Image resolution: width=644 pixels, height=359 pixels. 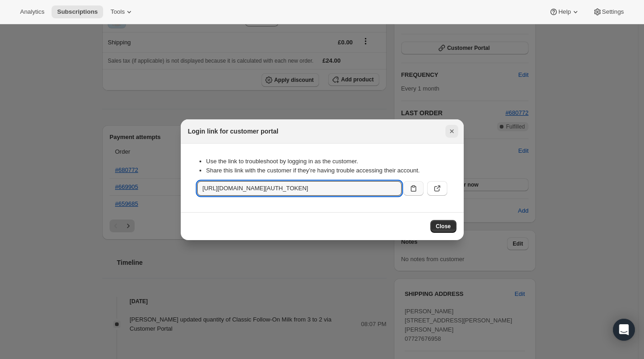 What do you see at coordinates (613, 12) in the screenshot?
I see `span: Settings` at bounding box center [613, 12].